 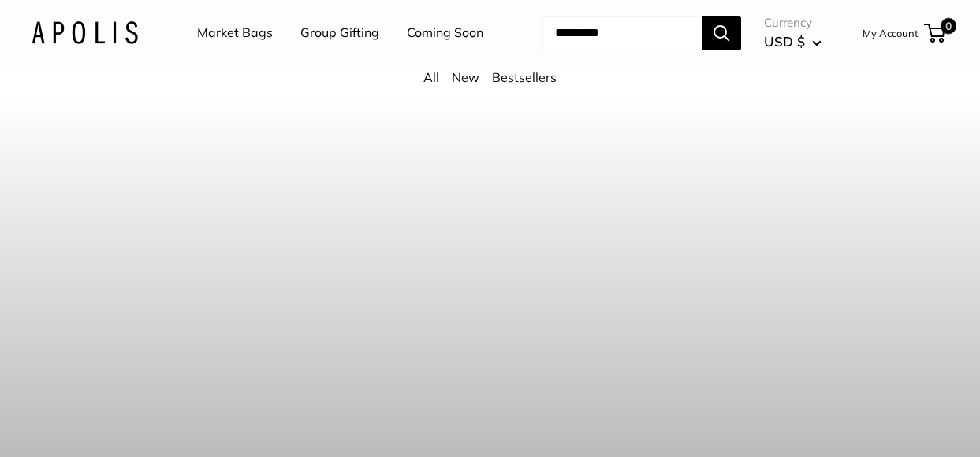 I want to click on a: Market Bags, so click(x=235, y=33).